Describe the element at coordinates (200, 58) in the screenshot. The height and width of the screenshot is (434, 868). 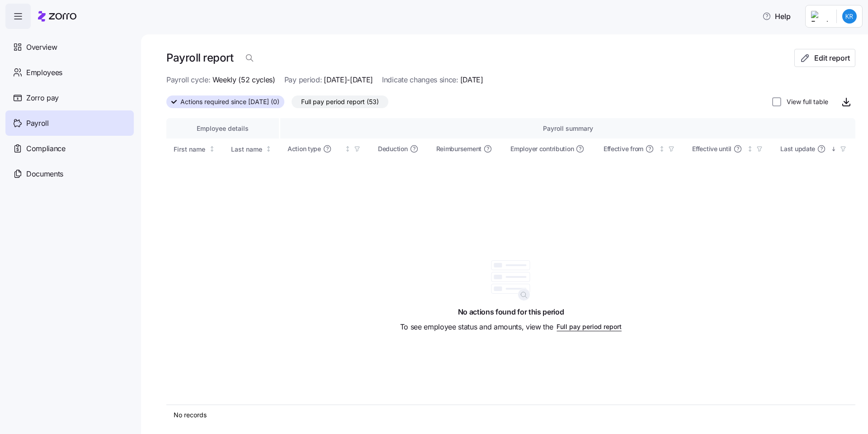
I see `h1: Payroll report` at that location.